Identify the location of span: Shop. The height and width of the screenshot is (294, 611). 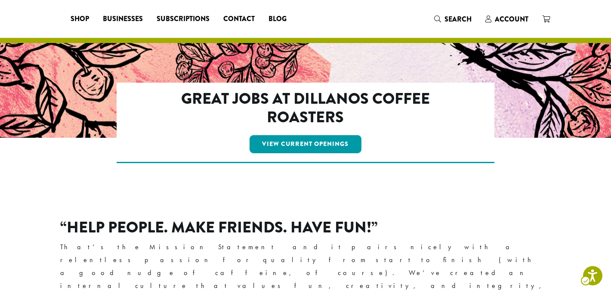
(80, 19).